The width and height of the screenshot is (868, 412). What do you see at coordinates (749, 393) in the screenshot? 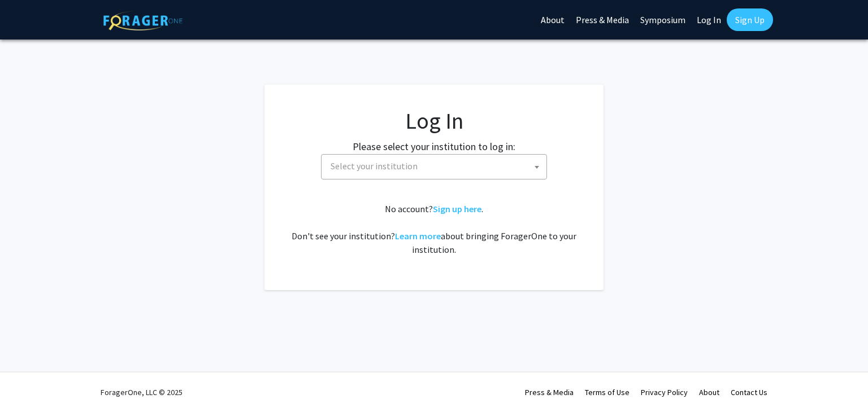
I see `a: Contact Us` at bounding box center [749, 393].